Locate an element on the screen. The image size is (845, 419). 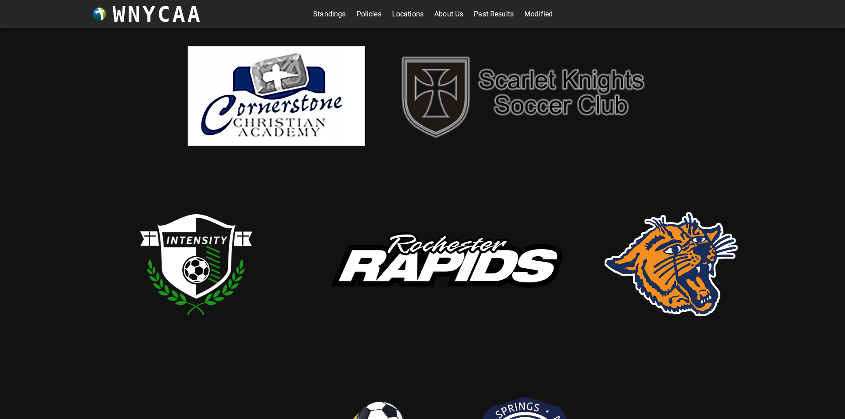
img: rsd.png is located at coordinates (671, 264).